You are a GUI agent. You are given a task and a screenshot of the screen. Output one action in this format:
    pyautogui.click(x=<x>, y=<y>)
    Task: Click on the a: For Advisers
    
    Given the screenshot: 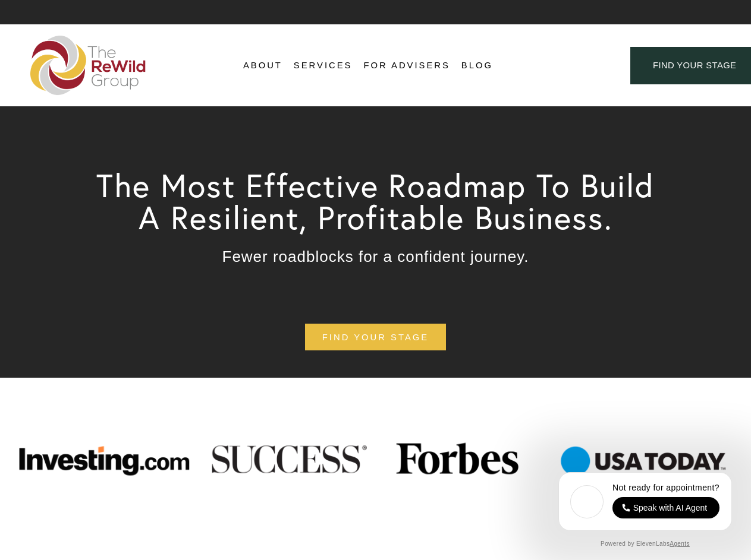 What is the action you would take?
    pyautogui.click(x=406, y=66)
    